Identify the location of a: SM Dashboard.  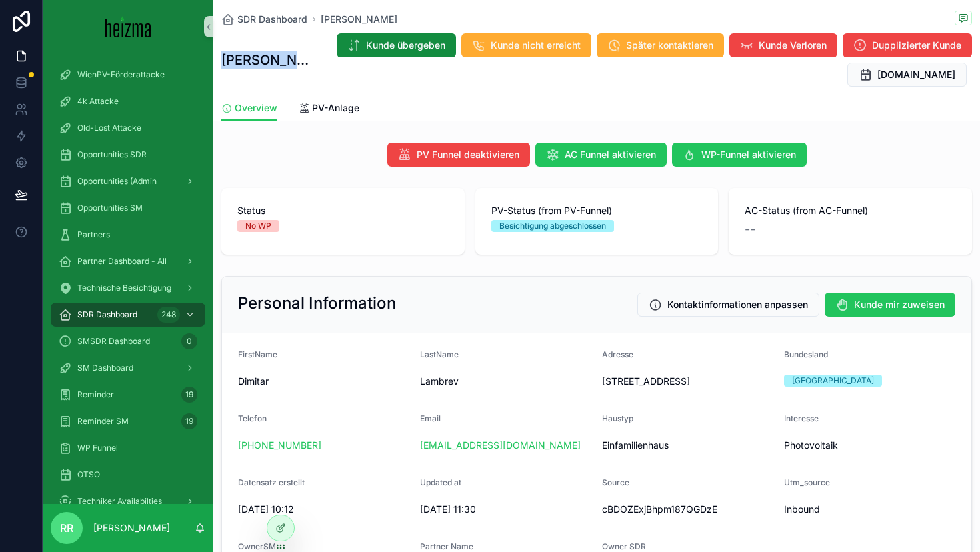
(128, 368).